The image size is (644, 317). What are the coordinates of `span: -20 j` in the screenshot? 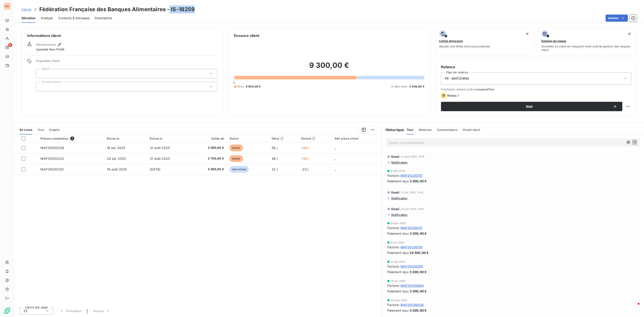 It's located at (305, 169).